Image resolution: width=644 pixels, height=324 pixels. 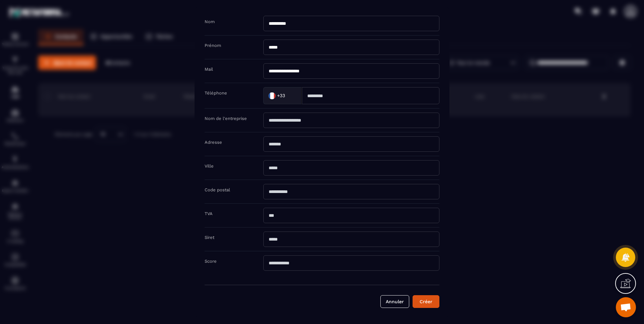 I want to click on label: Prénom, so click(x=212, y=45).